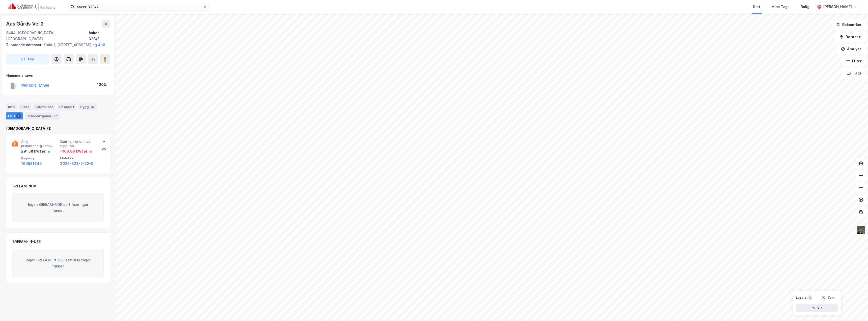 The width and height of the screenshot is (868, 321). I want to click on span: Tilhørende adresser:, so click(25, 45).